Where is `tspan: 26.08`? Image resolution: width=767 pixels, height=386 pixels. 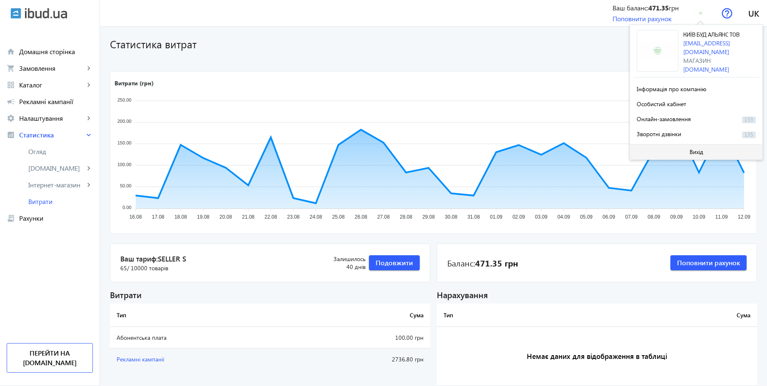
tspan: 26.08 is located at coordinates (361, 217).